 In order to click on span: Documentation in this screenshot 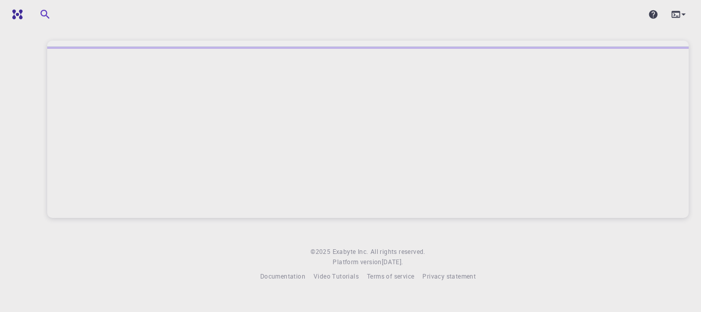, I will do `click(283, 276)`.